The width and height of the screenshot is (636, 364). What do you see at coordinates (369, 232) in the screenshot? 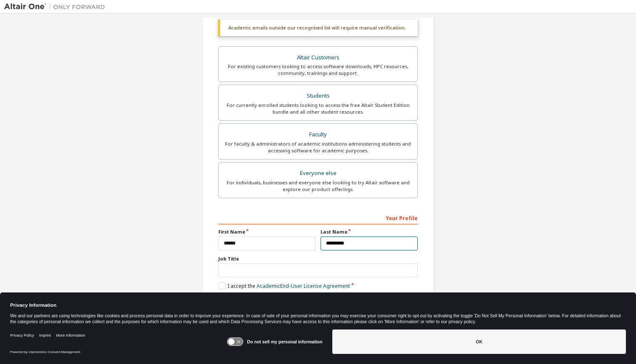
I see `label: Last Name` at bounding box center [369, 232].